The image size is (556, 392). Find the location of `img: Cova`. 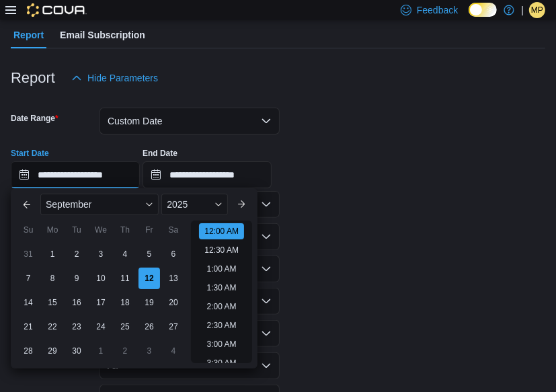

img: Cova is located at coordinates (56, 10).